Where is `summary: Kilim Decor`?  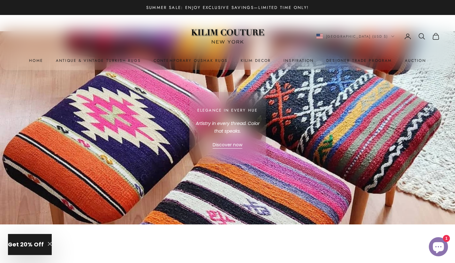
summary: Kilim Decor is located at coordinates (256, 61).